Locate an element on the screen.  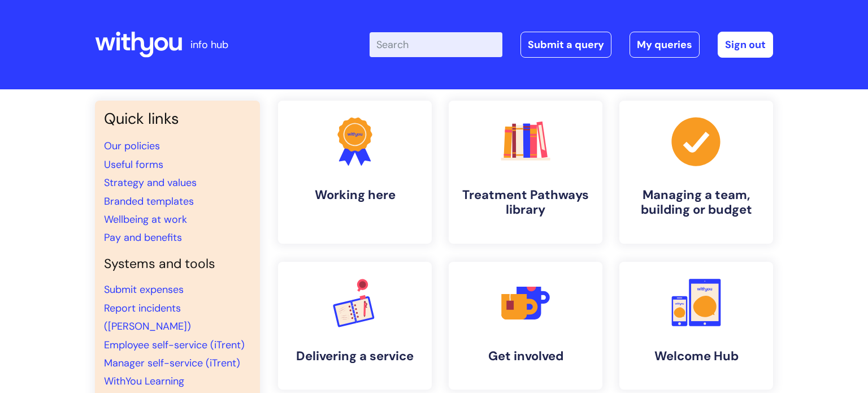
h4: Welcome Hub is located at coordinates (696, 356).